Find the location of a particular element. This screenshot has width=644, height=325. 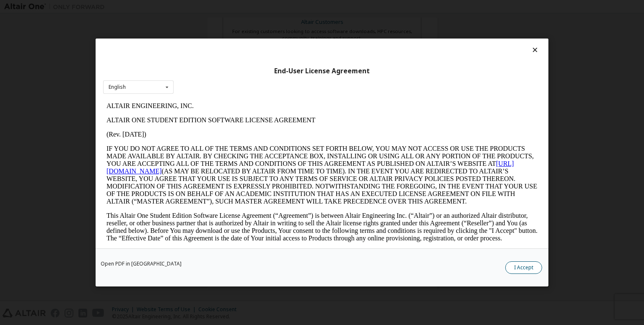

div: English is located at coordinates (117, 87).